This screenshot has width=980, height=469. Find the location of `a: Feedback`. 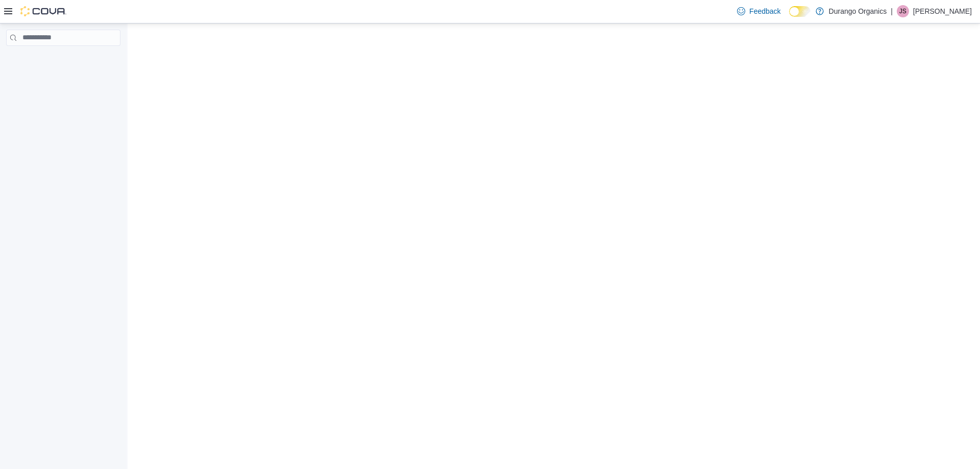

a: Feedback is located at coordinates (758, 12).